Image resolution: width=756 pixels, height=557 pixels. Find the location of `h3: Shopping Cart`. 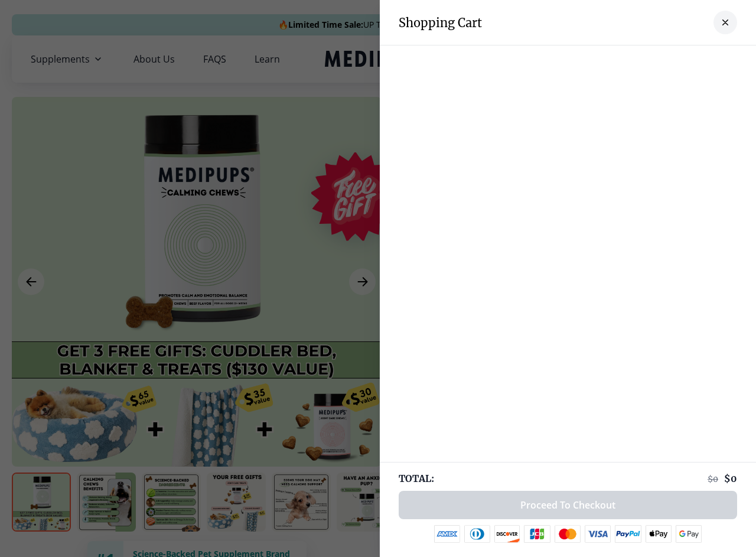

h3: Shopping Cart is located at coordinates (440, 22).